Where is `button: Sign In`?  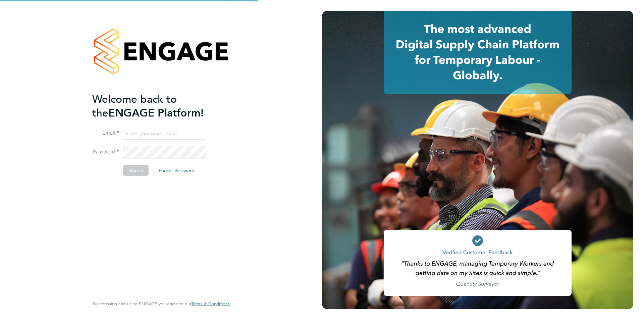
button: Sign In is located at coordinates (136, 171).